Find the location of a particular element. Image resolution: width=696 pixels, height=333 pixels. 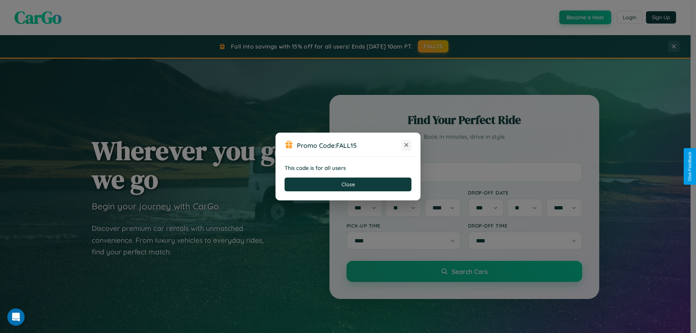

b: FALL15 is located at coordinates (346, 145).